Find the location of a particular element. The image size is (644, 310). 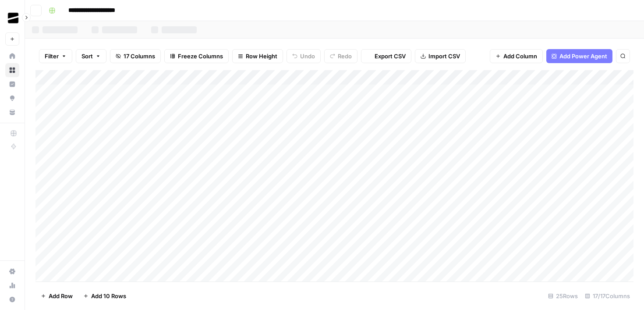

span: Undo is located at coordinates (308, 56).